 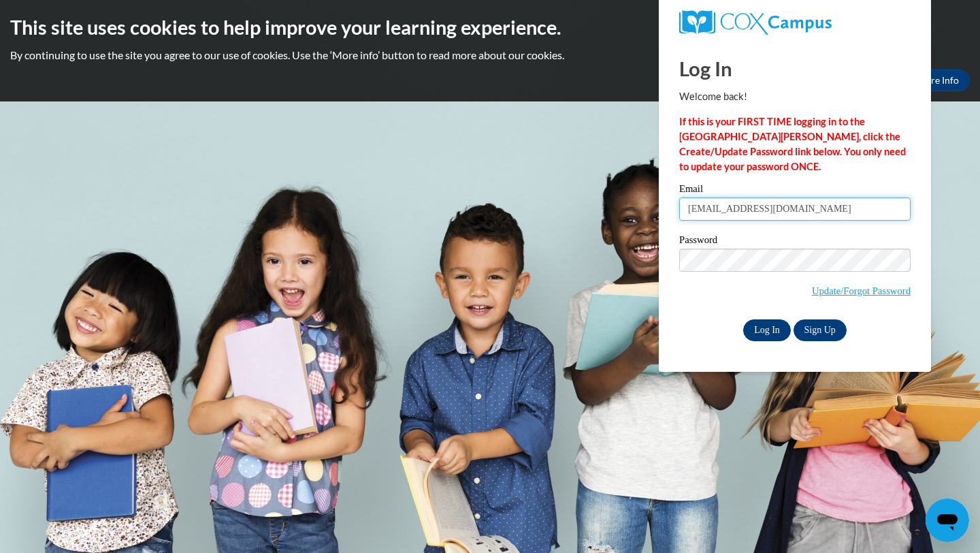 I want to click on a: Update/Forgot Password, so click(x=861, y=291).